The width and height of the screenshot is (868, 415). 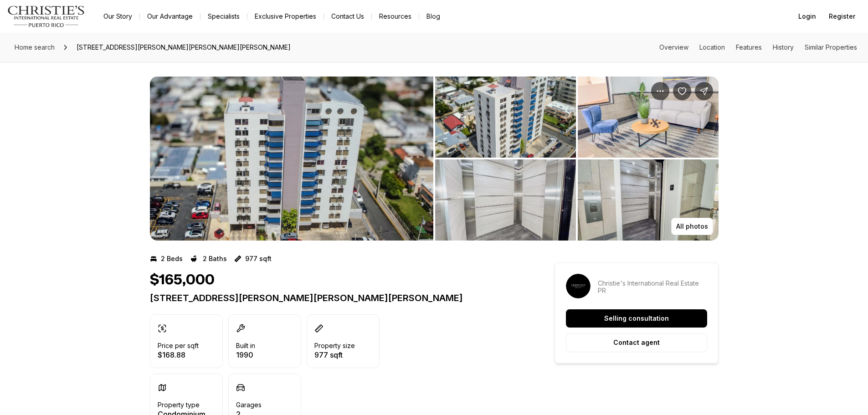 I want to click on a: Blog, so click(x=433, y=16).